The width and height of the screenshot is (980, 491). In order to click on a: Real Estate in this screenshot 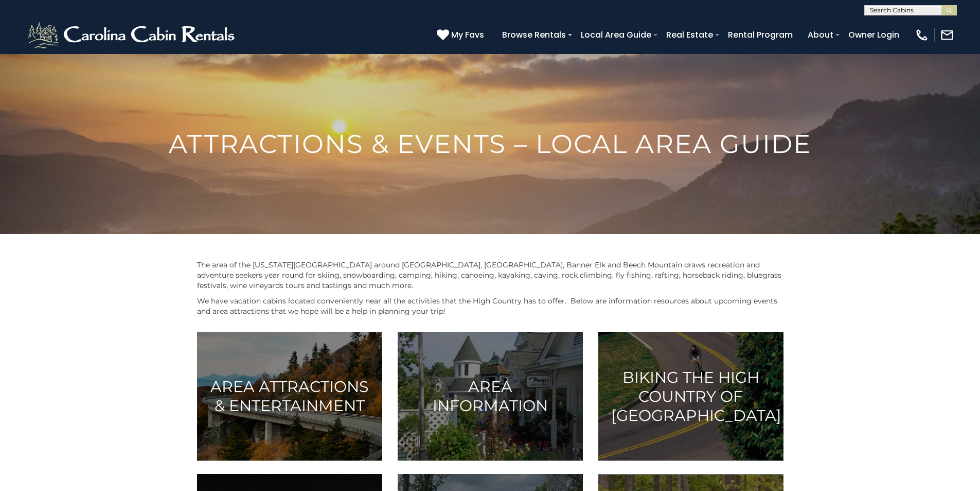, I will do `click(689, 35)`.